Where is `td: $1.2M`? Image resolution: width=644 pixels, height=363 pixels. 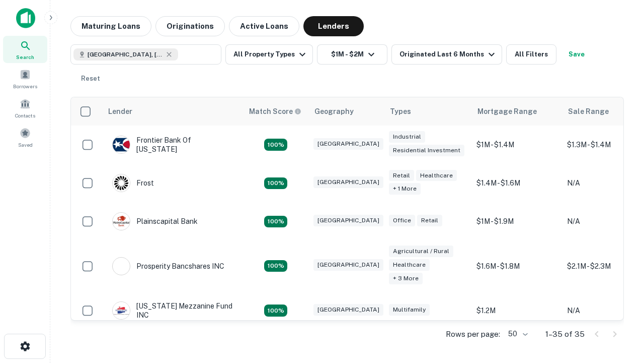
td: $1.2M is located at coordinates (517, 310).